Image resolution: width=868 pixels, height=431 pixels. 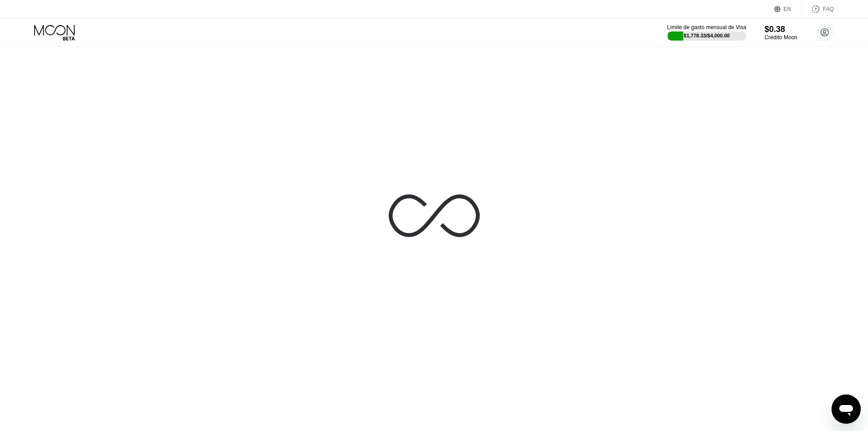 I want to click on div: Límite de gasto mensual de Visa, so click(x=706, y=27).